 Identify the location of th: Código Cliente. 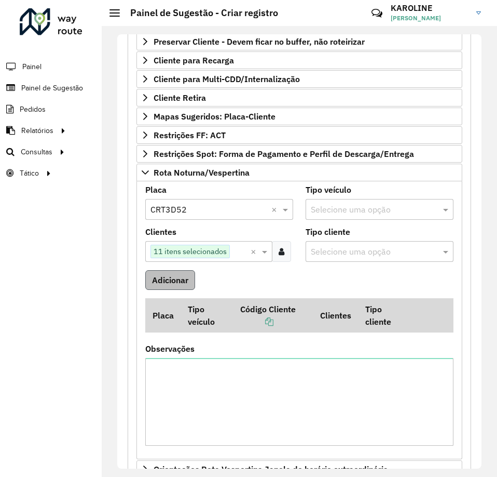
(273, 315).